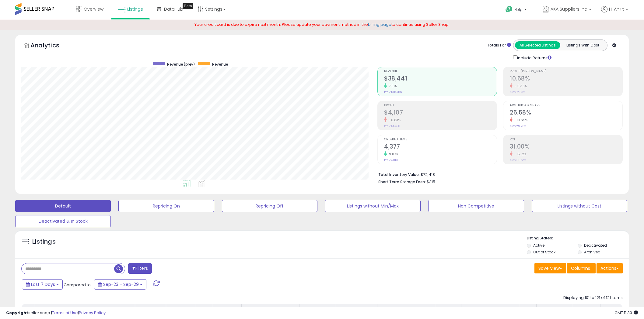  Describe the element at coordinates (626, 313) in the screenshot. I see `span: 2025-10-8 11:30 GMT` at that location.